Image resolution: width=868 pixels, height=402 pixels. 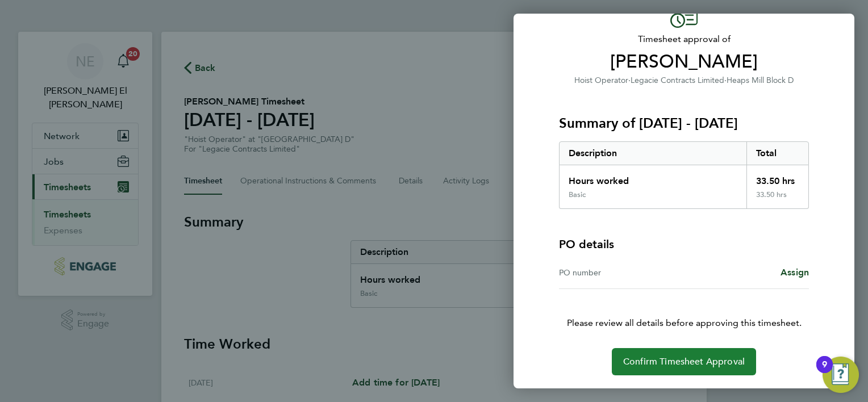 I want to click on div: Description, so click(x=653, y=153).